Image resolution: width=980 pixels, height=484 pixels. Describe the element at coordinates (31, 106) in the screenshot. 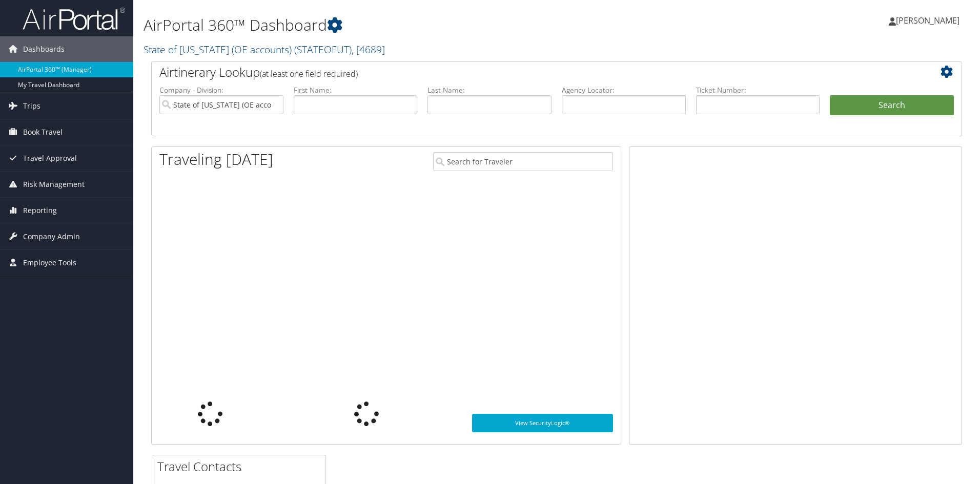

I see `span: Trips` at that location.